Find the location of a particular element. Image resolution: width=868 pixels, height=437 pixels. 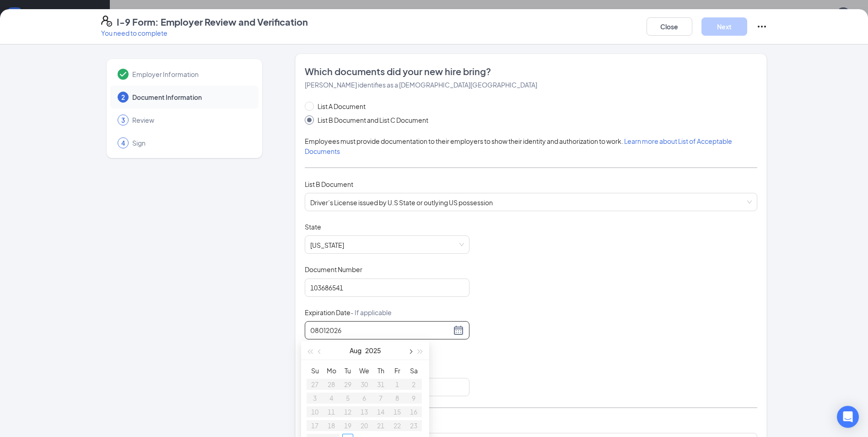

h4: I-9 Form: Employer Review and Verification is located at coordinates (212, 22).